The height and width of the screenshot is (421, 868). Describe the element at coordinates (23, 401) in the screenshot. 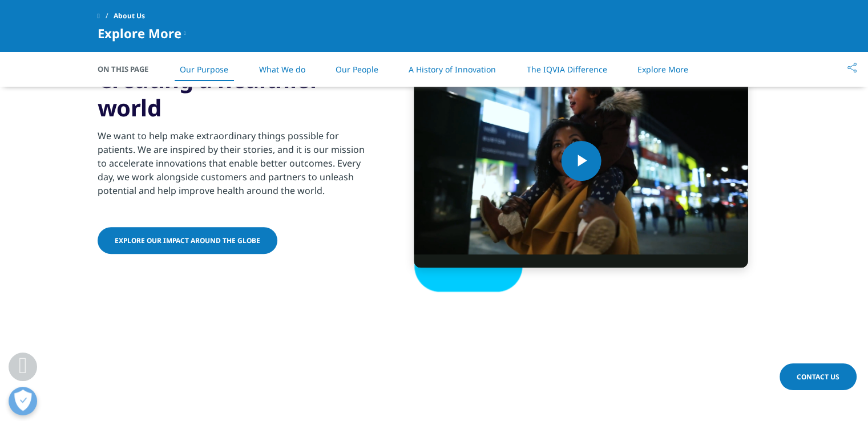

I see `button: Open Preferences` at that location.